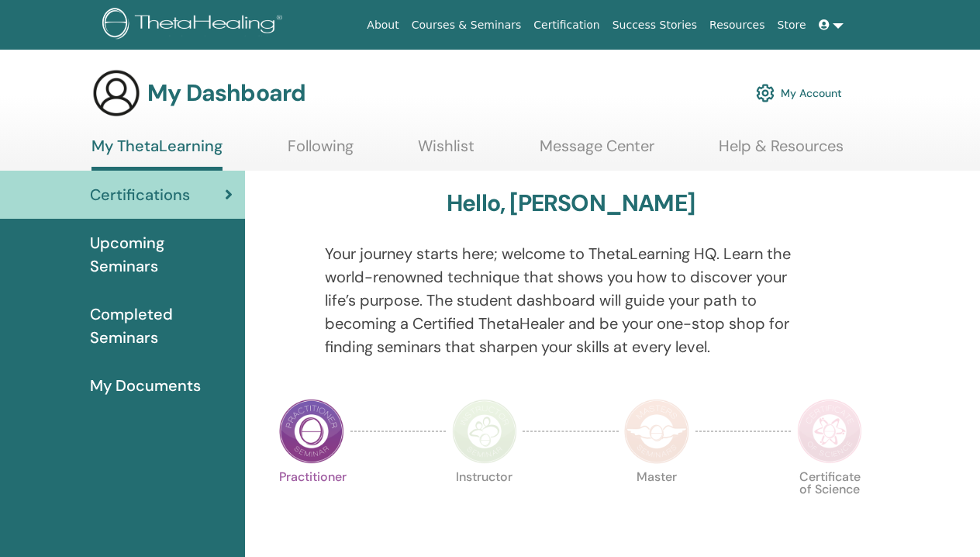  I want to click on img: Practitioner, so click(311, 431).